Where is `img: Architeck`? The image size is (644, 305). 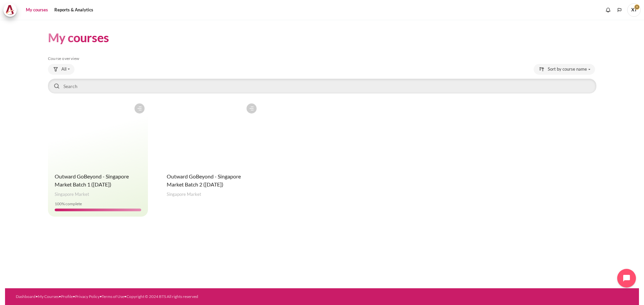 img: Architeck is located at coordinates (10, 10).